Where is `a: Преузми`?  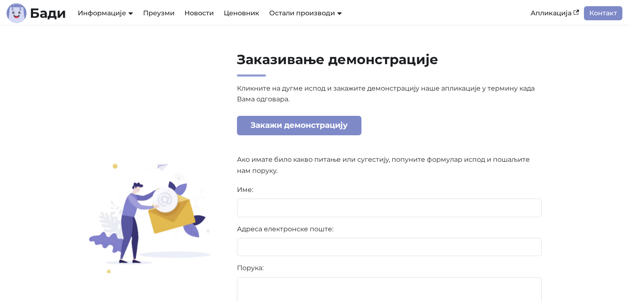
a: Преузми is located at coordinates (159, 13).